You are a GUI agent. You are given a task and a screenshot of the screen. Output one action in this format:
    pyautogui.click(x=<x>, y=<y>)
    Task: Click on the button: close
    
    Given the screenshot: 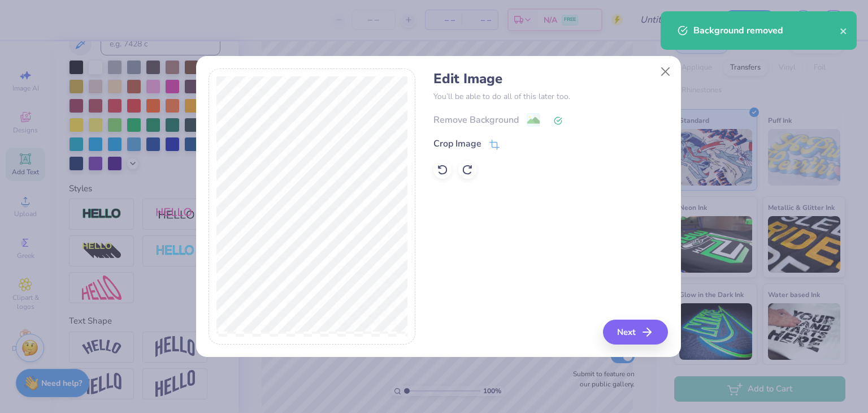 What is the action you would take?
    pyautogui.click(x=843, y=30)
    